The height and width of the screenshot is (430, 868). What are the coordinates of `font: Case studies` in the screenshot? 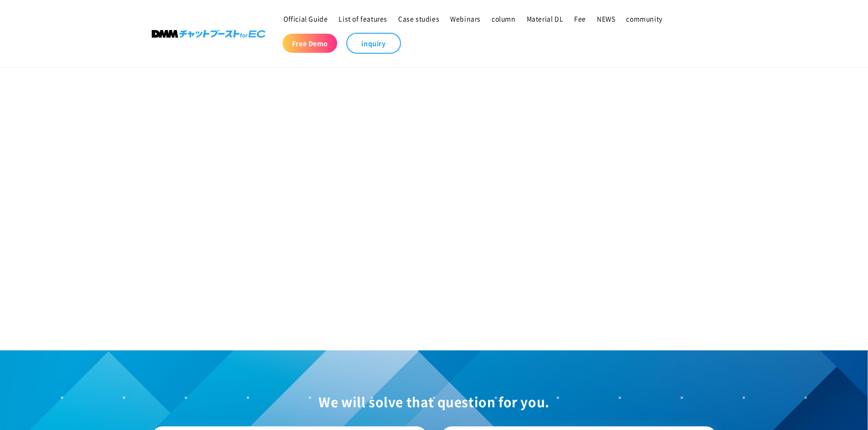 It's located at (418, 19).